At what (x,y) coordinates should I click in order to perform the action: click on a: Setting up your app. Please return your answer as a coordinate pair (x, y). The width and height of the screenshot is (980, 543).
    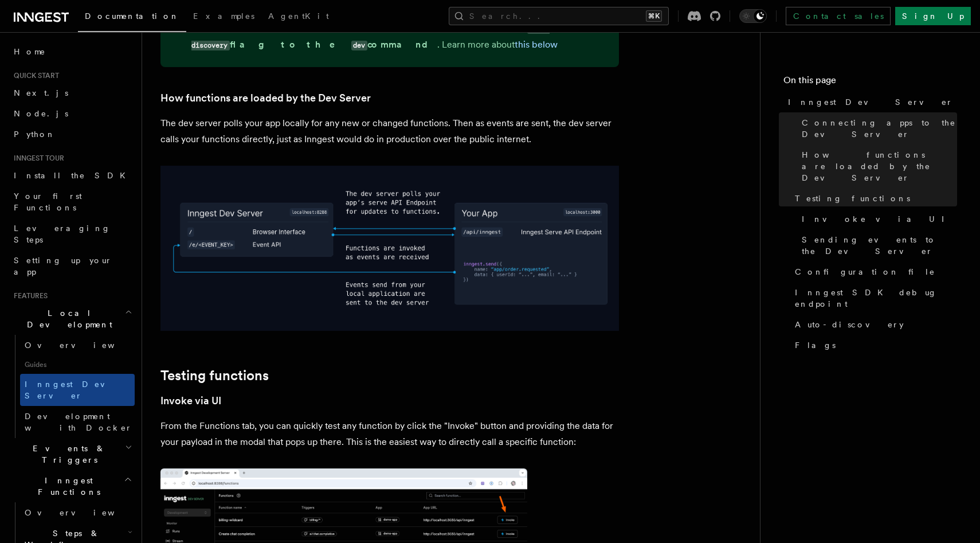
    Looking at the image, I should click on (72, 266).